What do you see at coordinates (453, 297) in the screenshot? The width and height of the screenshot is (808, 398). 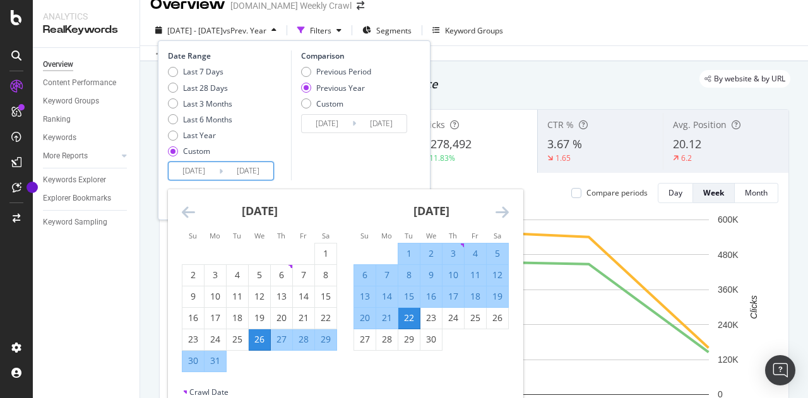 I see `td: Selected. Thursday, April 17, 2025` at bounding box center [453, 297].